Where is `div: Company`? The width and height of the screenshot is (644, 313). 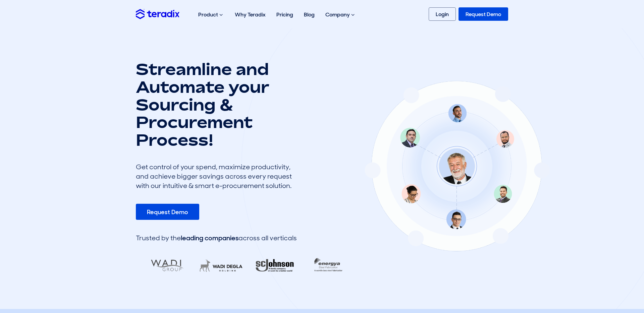
div: Company is located at coordinates (340, 14).